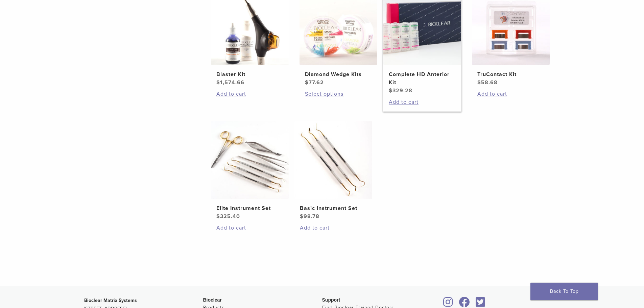 The image size is (644, 308). What do you see at coordinates (231, 82) in the screenshot?
I see `bdi: 1,574.66` at bounding box center [231, 82].